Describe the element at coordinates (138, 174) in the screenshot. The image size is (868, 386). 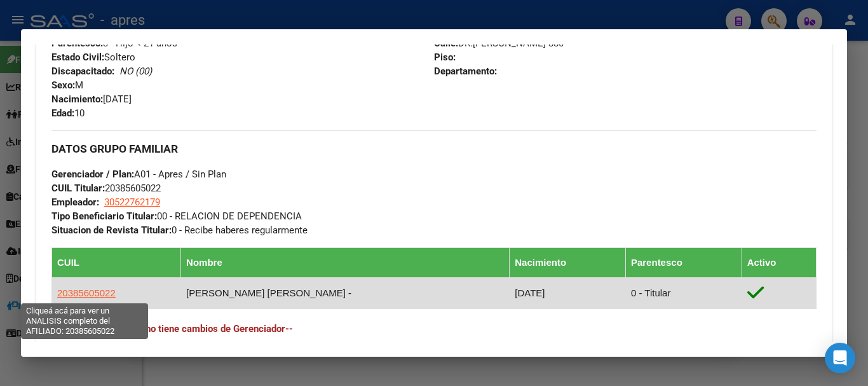
I see `span: A01 - Apres / Sin Plan` at that location.